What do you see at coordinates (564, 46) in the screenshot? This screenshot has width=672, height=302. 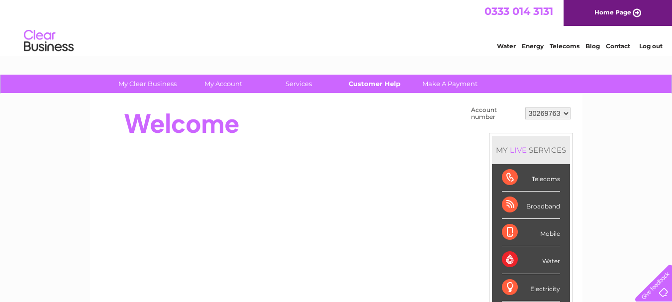 I see `a: Telecoms` at bounding box center [564, 46].